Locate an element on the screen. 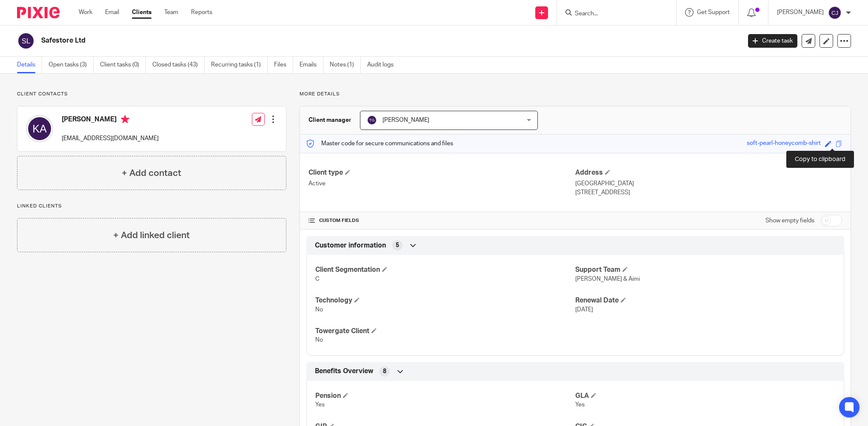 Image resolution: width=868 pixels, height=426 pixels. div: soft-pearl-honeycomb-shirt is located at coordinates (784, 144).